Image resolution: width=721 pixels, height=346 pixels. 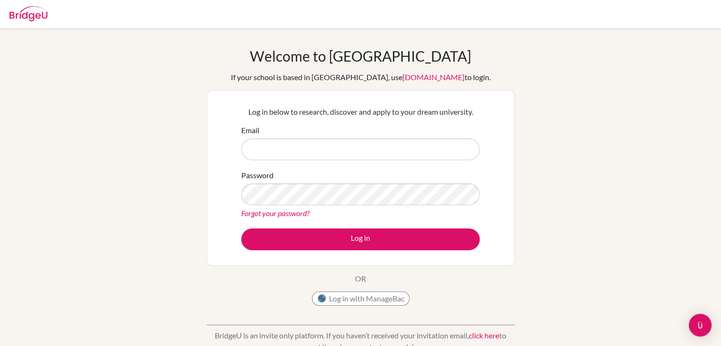 I want to click on a: Forgot your password?, so click(x=276, y=213).